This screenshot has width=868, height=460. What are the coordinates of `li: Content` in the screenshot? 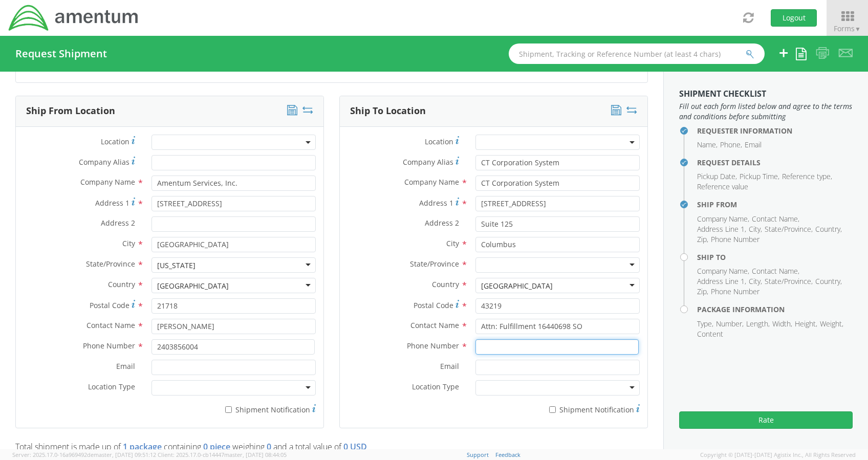 It's located at (710, 334).